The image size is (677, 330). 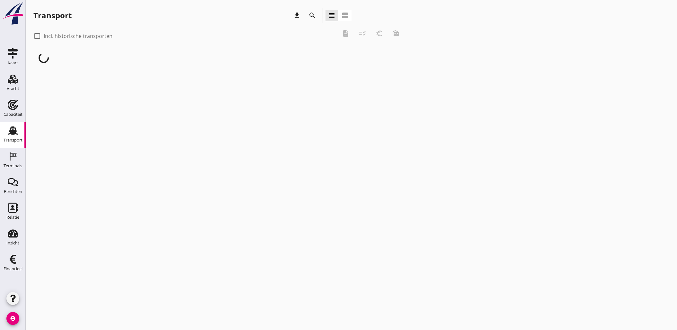 What do you see at coordinates (13, 217) in the screenshot?
I see `div: Relatie` at bounding box center [13, 217].